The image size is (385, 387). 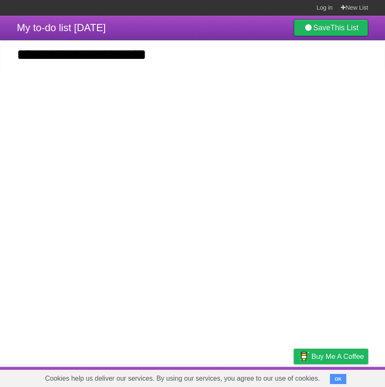 What do you see at coordinates (342, 376) in the screenshot?
I see `a: Suggest a feature` at bounding box center [342, 376].